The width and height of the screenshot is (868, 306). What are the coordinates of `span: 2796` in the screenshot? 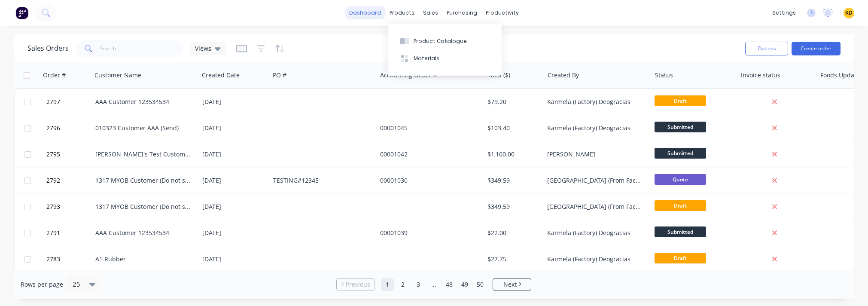 It's located at (53, 128).